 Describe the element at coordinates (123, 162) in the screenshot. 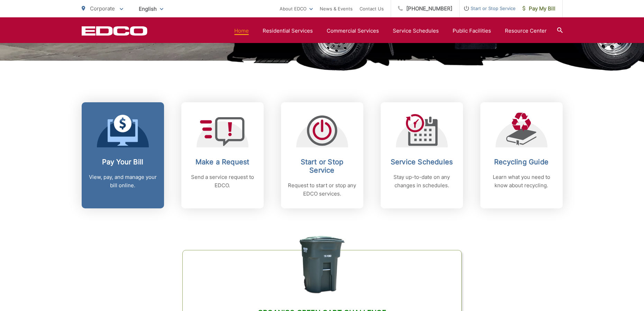

I see `h2: Pay Your Bill` at that location.